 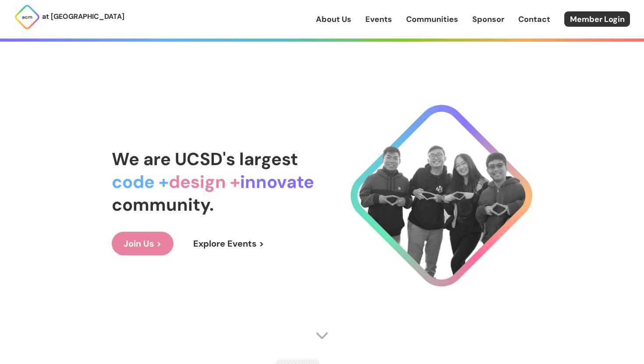 I want to click on span: innovate, so click(x=276, y=182).